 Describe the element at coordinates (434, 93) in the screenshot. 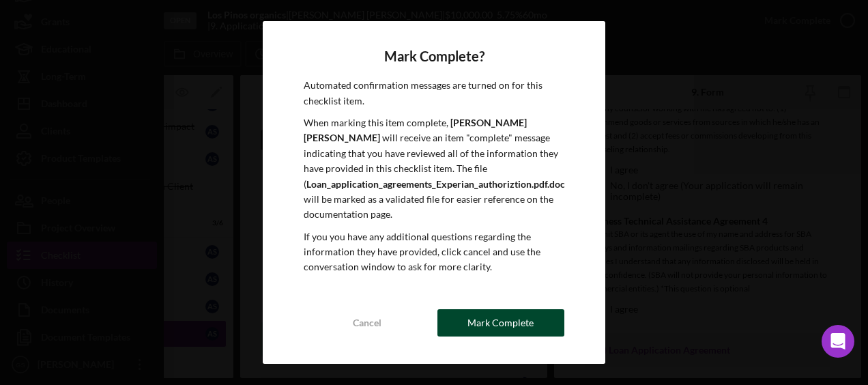

I see `p: Automated confirmation messages are turned on for this checklist item.` at that location.